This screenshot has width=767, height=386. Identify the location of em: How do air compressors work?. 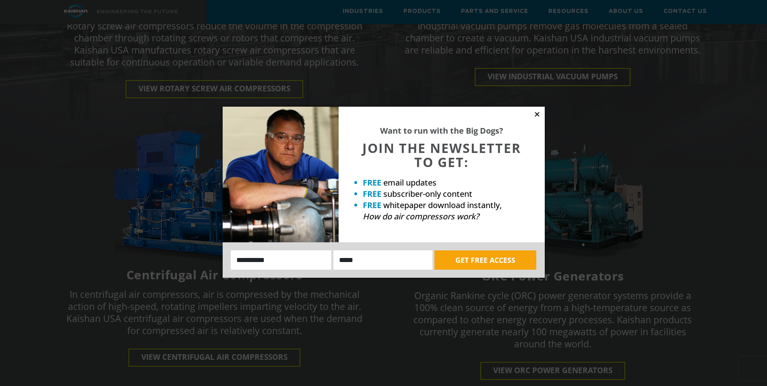
(420, 216).